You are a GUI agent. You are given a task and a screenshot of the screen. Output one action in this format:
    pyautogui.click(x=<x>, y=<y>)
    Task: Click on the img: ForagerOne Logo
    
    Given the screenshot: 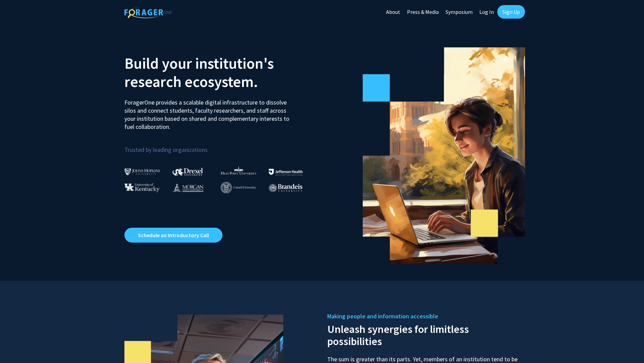 What is the action you would take?
    pyautogui.click(x=148, y=12)
    